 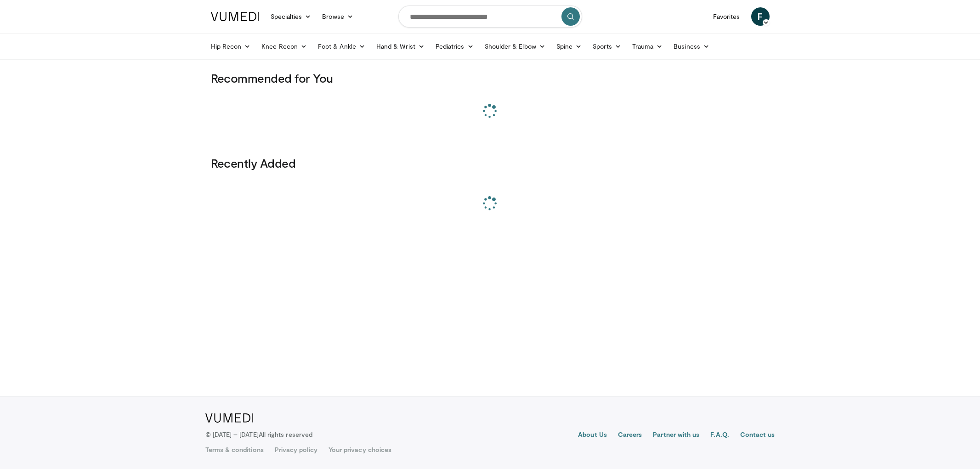 What do you see at coordinates (727, 16) in the screenshot?
I see `a: Favorites` at bounding box center [727, 16].